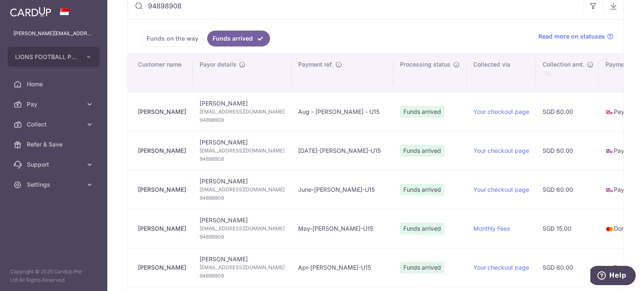 Image resolution: width=644 pixels, height=291 pixels. I want to click on a: Read more on statuses, so click(576, 36).